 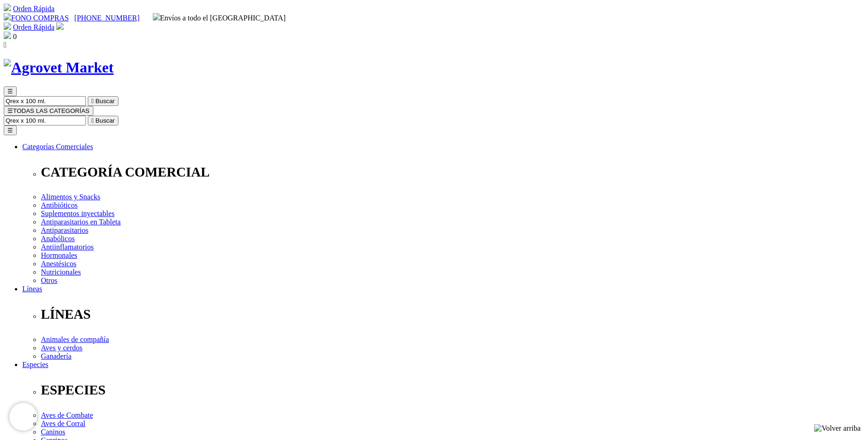 I want to click on span: Suplementos inyectables, so click(x=78, y=213).